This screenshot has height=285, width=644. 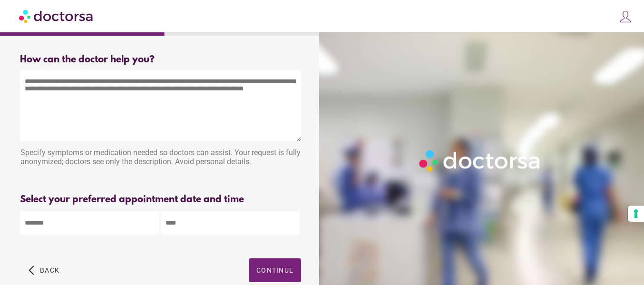 I want to click on span: Back, so click(x=49, y=270).